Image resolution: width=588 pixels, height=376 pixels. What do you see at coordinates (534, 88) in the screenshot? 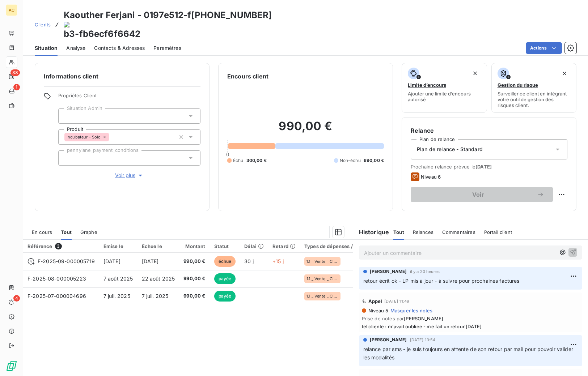
I see `button: Gestion du risqueSurveiller ce client en intégrant votre outil de gestion des risques client.` at bounding box center [534, 88].